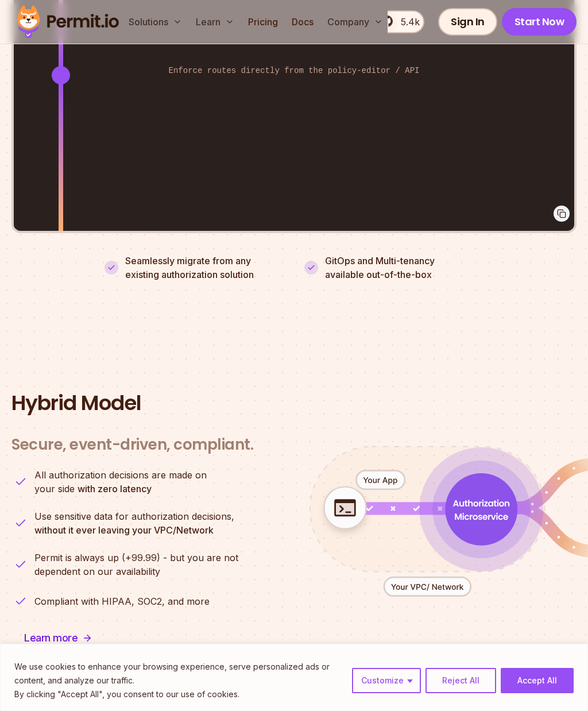 Image resolution: width=588 pixels, height=711 pixels. What do you see at coordinates (114, 488) in the screenshot?
I see `strong: with zero latency` at bounding box center [114, 488].